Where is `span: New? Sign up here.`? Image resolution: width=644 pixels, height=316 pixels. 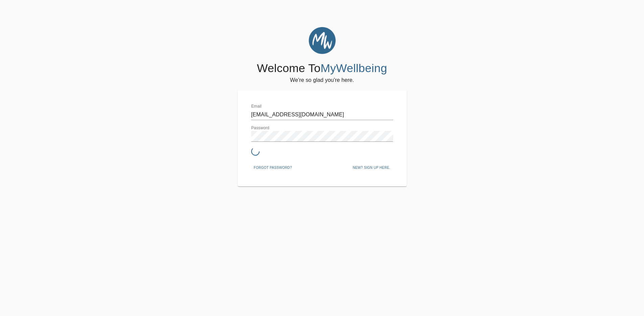 span: New? Sign up here. is located at coordinates (372, 168).